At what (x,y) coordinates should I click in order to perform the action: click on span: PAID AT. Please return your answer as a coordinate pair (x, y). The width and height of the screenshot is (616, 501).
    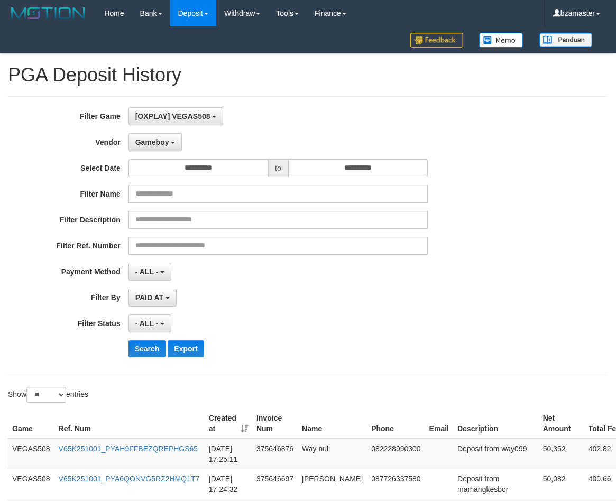
    Looking at the image, I should click on (149, 298).